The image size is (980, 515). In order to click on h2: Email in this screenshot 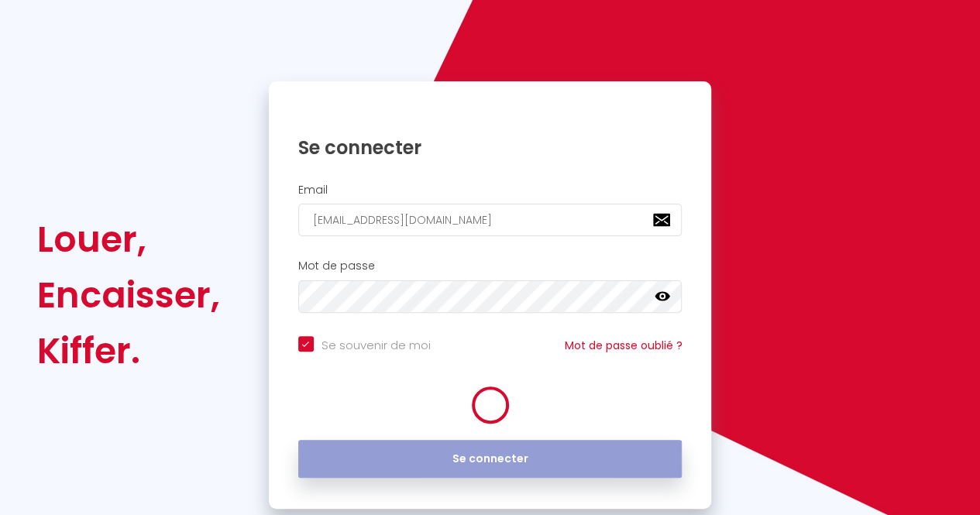, I will do `click(491, 190)`.